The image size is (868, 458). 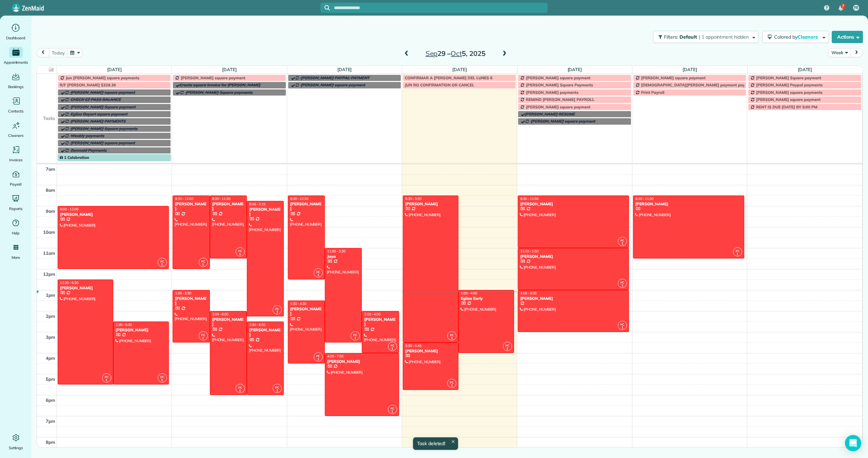 What do you see at coordinates (372, 314) in the screenshot?
I see `span: 2:00 - 4:00` at bounding box center [372, 314].